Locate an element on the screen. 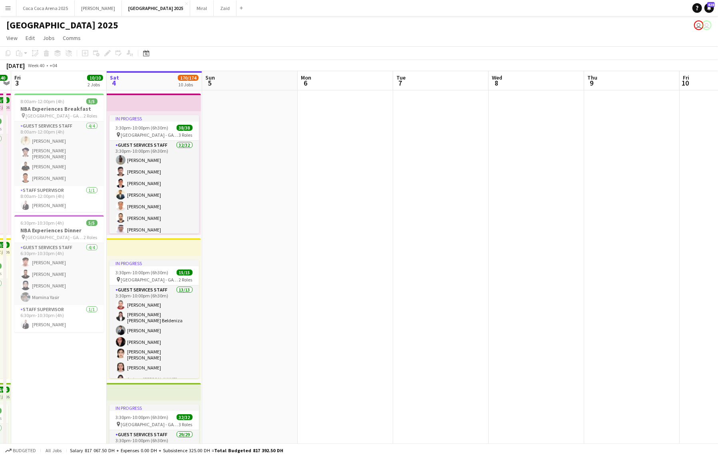 Image resolution: width=718 pixels, height=457 pixels. a: View is located at coordinates (12, 38).